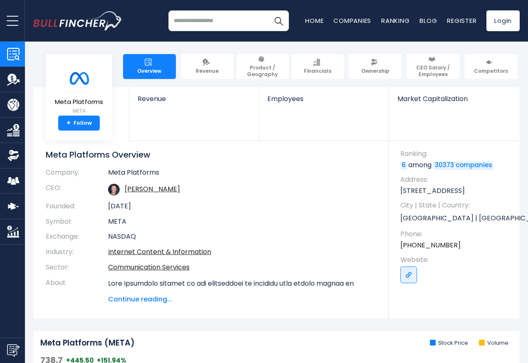 This screenshot has width=528, height=363. What do you see at coordinates (262, 71) in the screenshot?
I see `span: Product / Geography` at bounding box center [262, 71].